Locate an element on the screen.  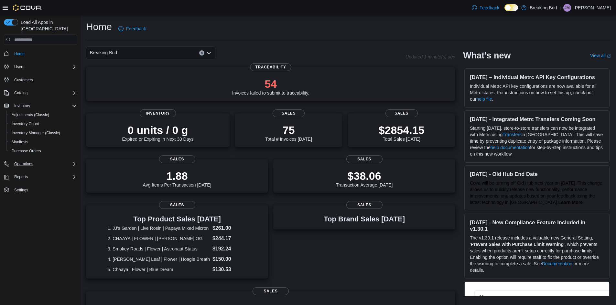
a: Documentation is located at coordinates (557, 264).